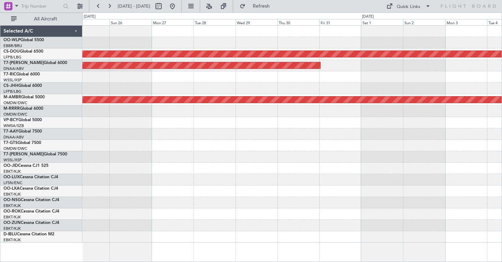  I want to click on a: EBBR/BRU, so click(13, 46).